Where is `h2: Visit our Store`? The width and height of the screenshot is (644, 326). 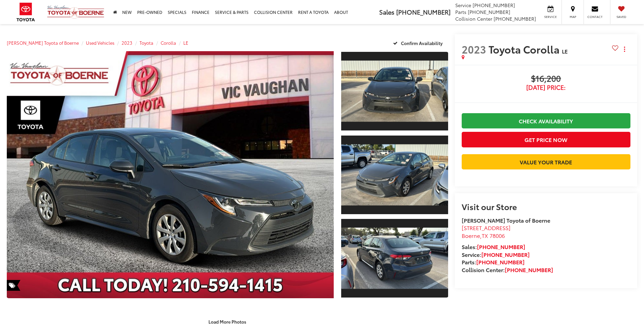 h2: Visit our Store is located at coordinates (546, 207).